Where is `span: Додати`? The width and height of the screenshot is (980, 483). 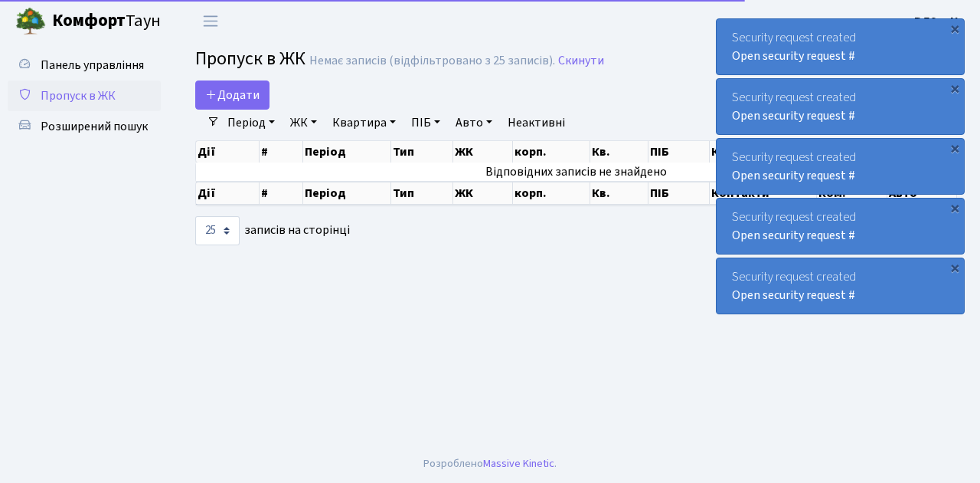 span: Додати is located at coordinates (232, 95).